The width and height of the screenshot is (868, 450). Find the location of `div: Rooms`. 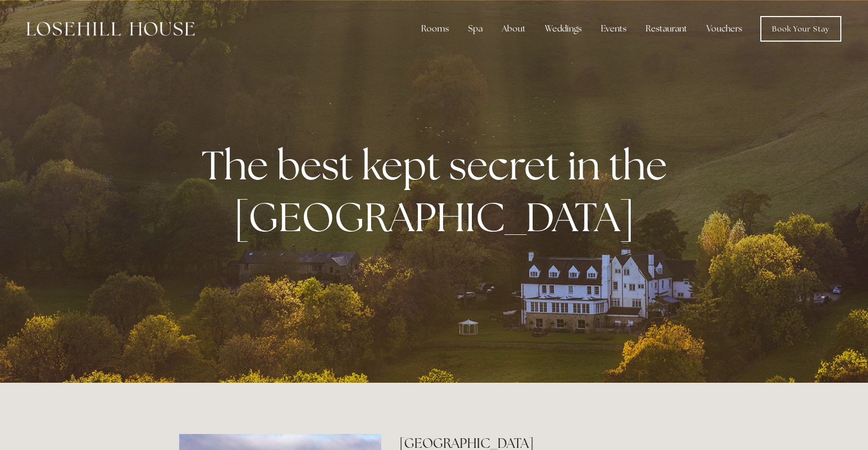

div: Rooms is located at coordinates (435, 29).